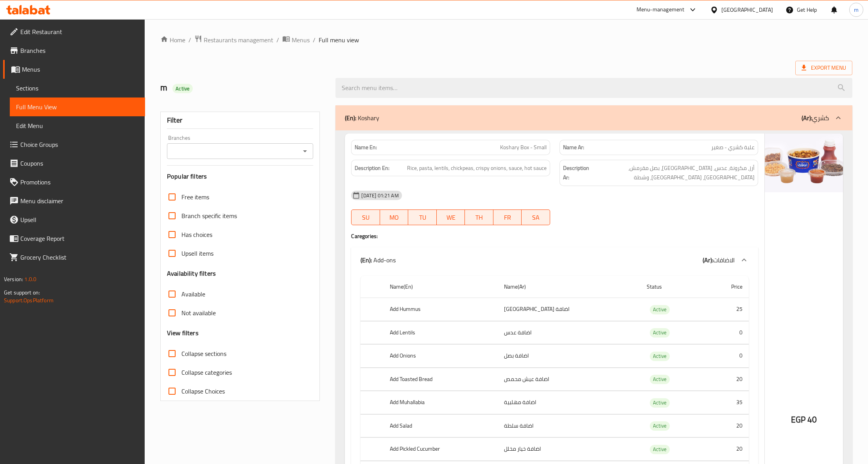  What do you see at coordinates (593, 88) in the screenshot?
I see `input: search` at bounding box center [593, 88].